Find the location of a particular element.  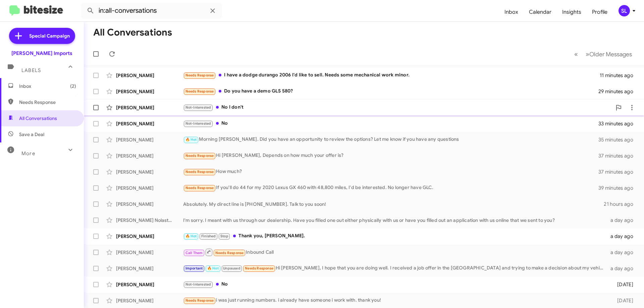

span: All Conversations is located at coordinates (38, 118).